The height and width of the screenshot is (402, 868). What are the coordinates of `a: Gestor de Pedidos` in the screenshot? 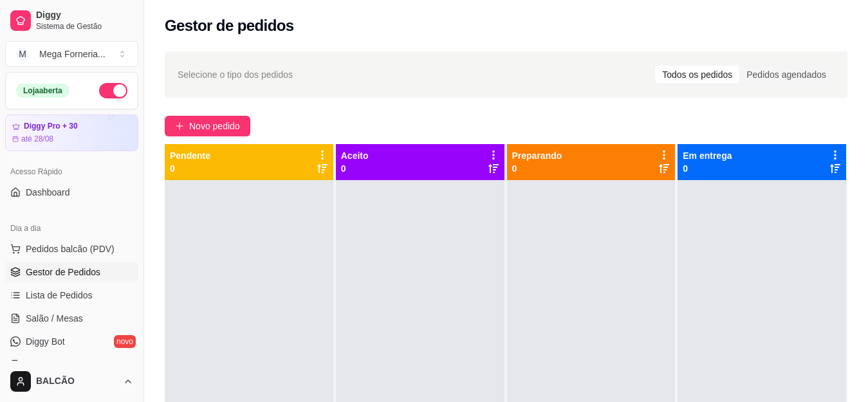 It's located at (72, 272).